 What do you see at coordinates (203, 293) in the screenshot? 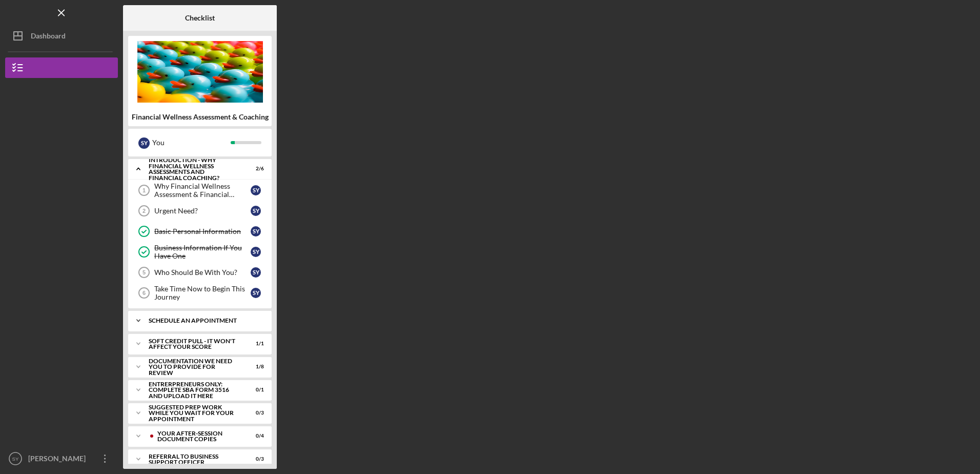
I see `div: Take Time Now to Begin This Journey` at bounding box center [203, 293].